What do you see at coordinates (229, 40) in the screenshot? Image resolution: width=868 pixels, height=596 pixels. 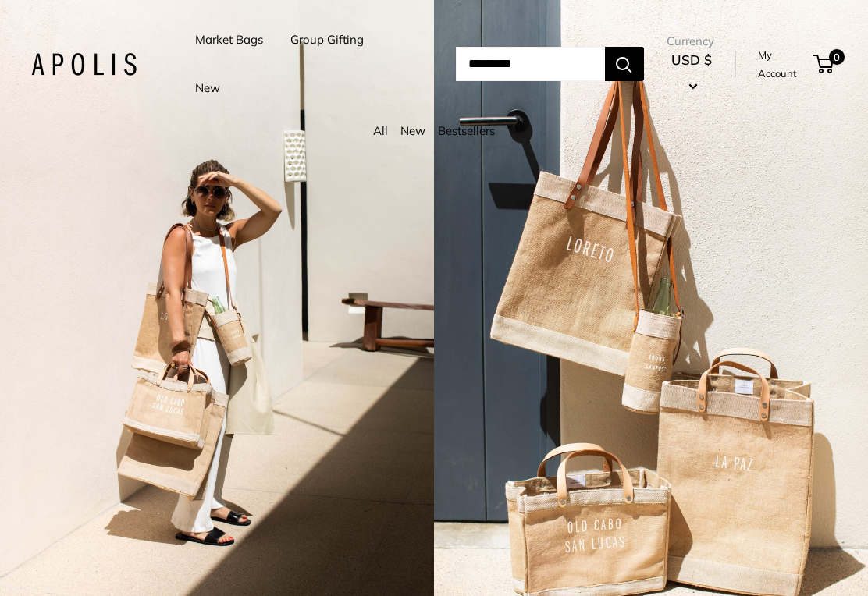 I see `a: Market Bags` at bounding box center [229, 40].